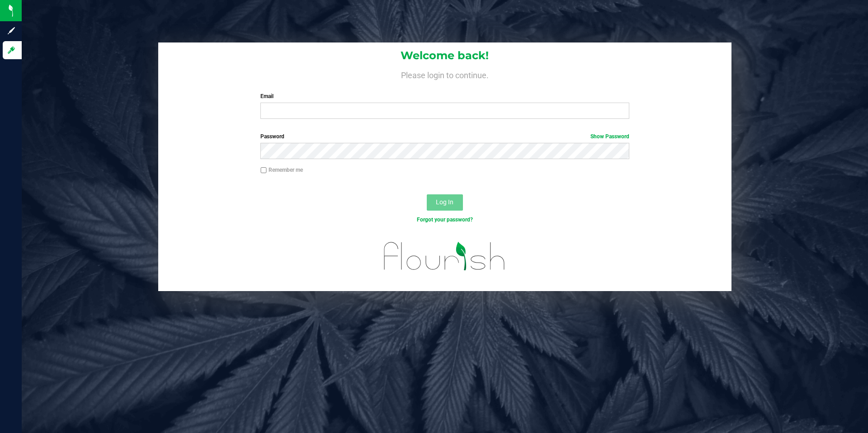  What do you see at coordinates (445, 203) in the screenshot?
I see `button: Log In` at bounding box center [445, 203].